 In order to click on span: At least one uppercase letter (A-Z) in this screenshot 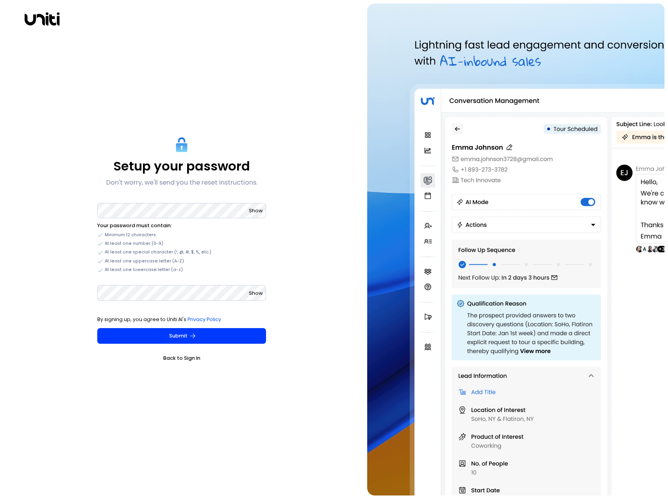, I will do `click(144, 261)`.